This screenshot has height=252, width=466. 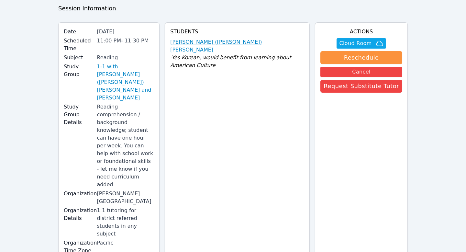 What do you see at coordinates (78, 71) in the screenshot?
I see `label: Study Group` at bounding box center [78, 71].